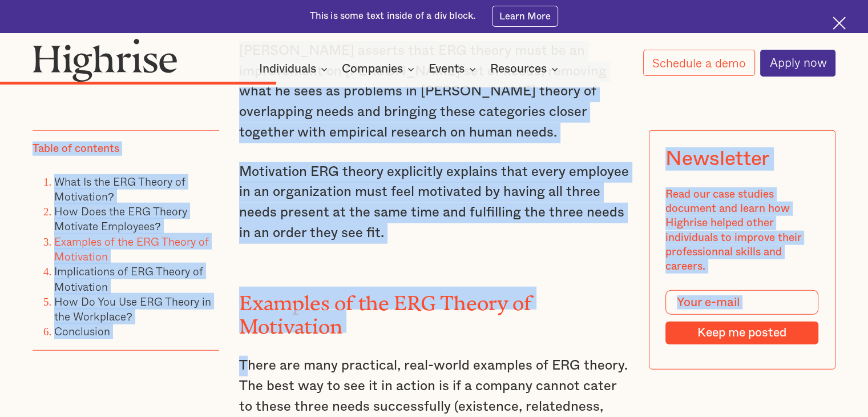 Image resolution: width=868 pixels, height=417 pixels. What do you see at coordinates (743, 317) in the screenshot?
I see `form: Modal Form` at bounding box center [743, 317].